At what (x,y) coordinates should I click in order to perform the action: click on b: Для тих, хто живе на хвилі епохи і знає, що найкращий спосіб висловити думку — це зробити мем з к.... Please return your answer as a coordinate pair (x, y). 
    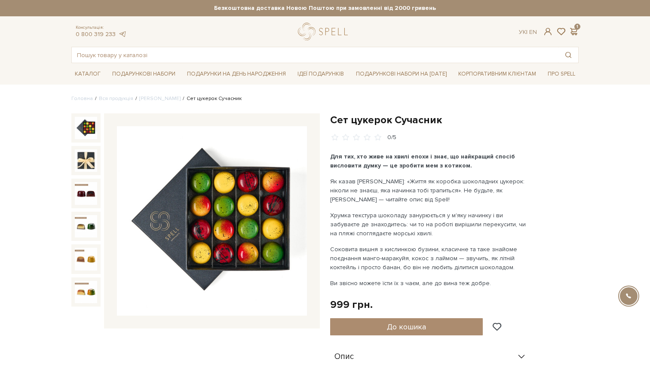
    Looking at the image, I should click on (423, 161).